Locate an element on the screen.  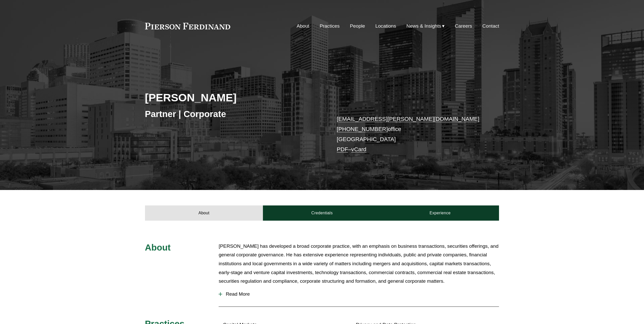
span: About is located at coordinates (158, 247).